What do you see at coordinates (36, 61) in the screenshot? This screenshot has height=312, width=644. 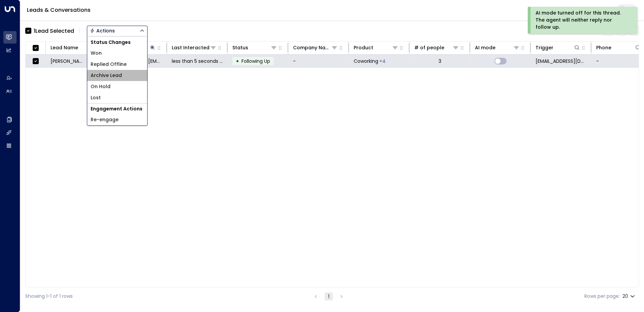 I see `span: Toggle select row` at bounding box center [36, 61].